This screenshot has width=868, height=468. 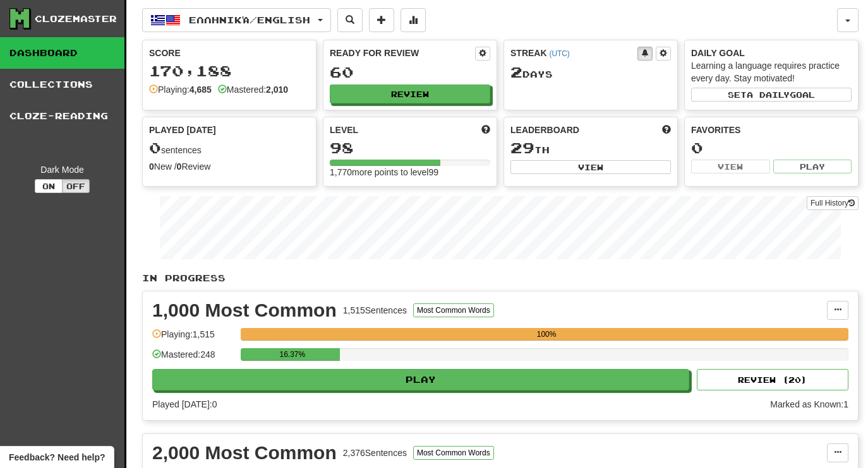 I want to click on button: More stats, so click(x=413, y=20).